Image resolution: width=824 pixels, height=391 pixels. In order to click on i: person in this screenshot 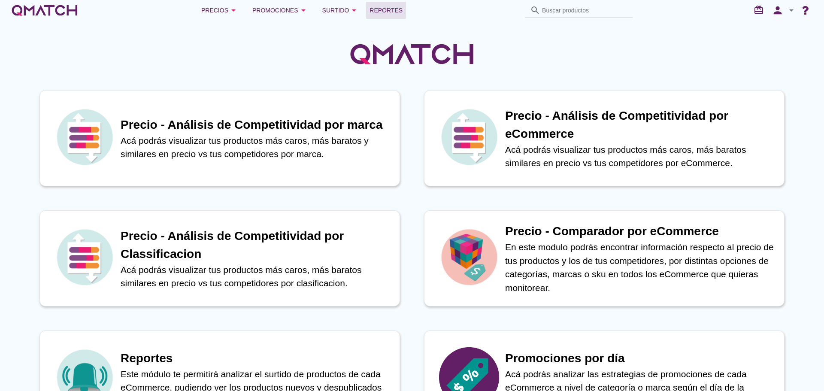, I will do `click(777, 10)`.